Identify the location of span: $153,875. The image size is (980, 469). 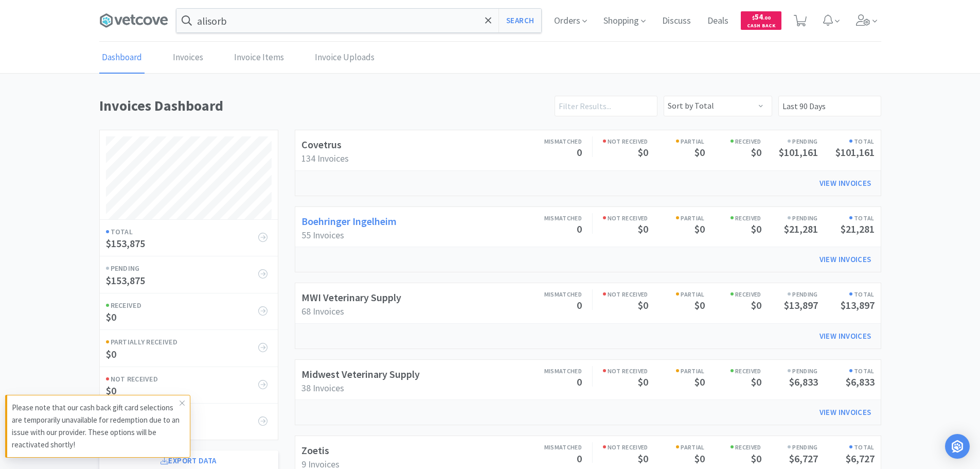
(126, 243).